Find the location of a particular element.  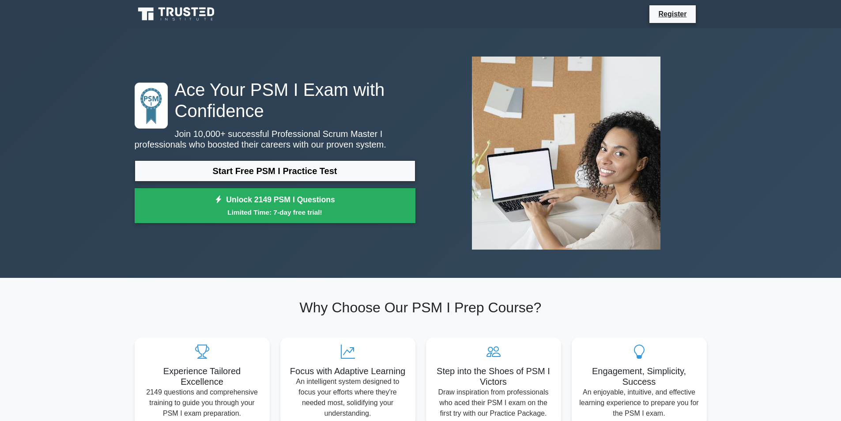

h5: Focus with Adaptive Learning is located at coordinates (348, 371).